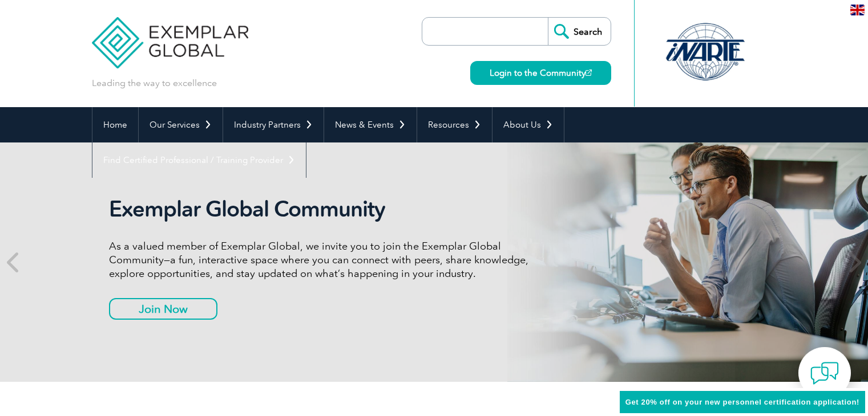  What do you see at coordinates (579, 31) in the screenshot?
I see `input: Search` at bounding box center [579, 31].